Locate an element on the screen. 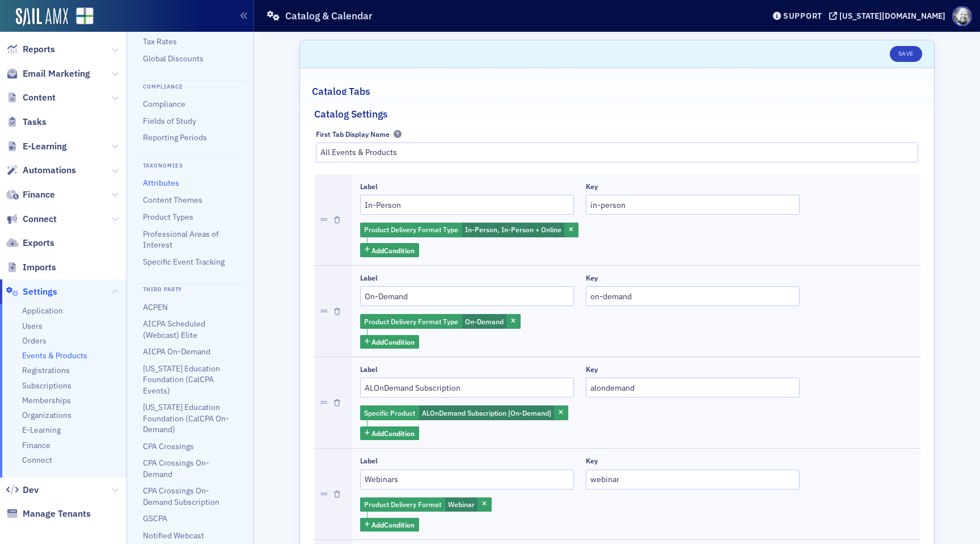  a: CPA Crossings is located at coordinates (169, 446).